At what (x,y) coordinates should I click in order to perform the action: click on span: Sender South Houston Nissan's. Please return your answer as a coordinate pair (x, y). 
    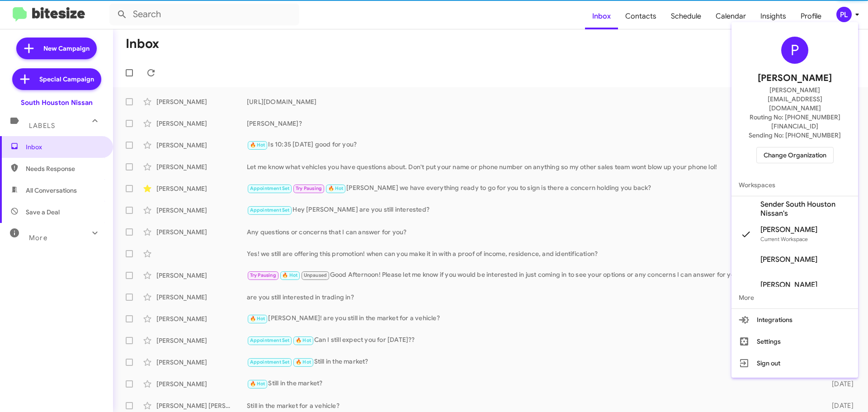
    Looking at the image, I should click on (805, 209).